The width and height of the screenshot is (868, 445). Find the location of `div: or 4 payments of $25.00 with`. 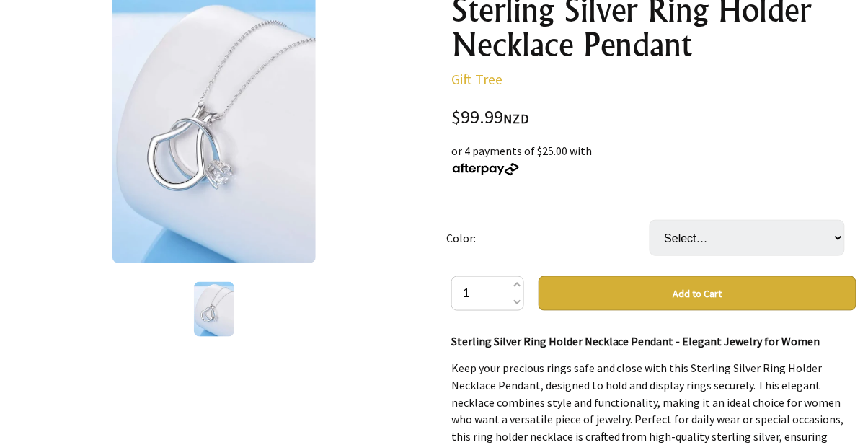

div: or 4 payments of $25.00 with is located at coordinates (654, 159).